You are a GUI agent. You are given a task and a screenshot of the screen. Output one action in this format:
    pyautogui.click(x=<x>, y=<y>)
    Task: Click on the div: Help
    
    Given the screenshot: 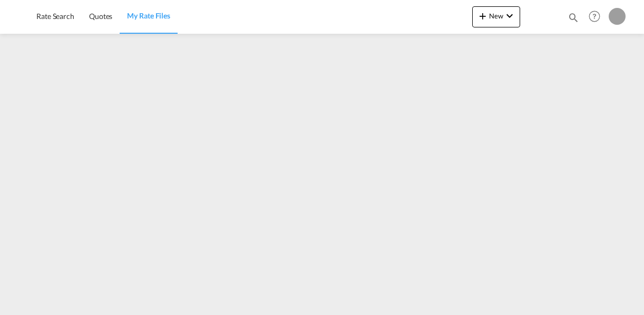 What is the action you would take?
    pyautogui.click(x=597, y=17)
    